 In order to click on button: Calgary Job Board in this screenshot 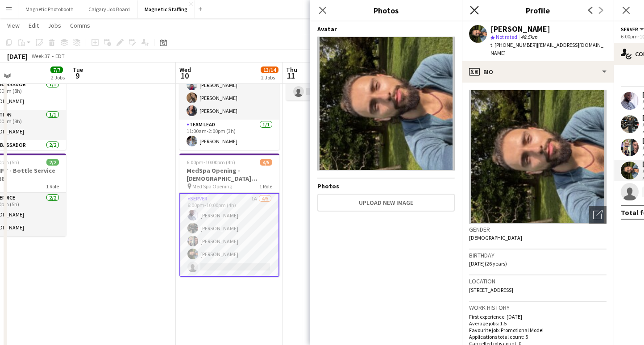, I will do `click(109, 9)`.